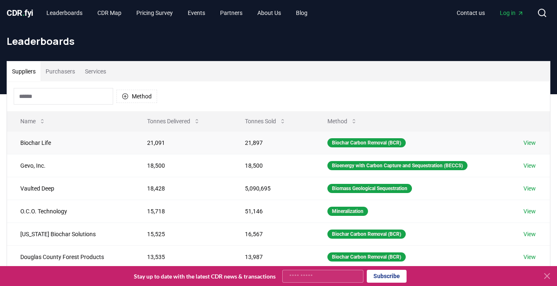 The height and width of the screenshot is (286, 557). Describe the element at coordinates (398, 165) in the screenshot. I see `div: Bioenergy with Carbon Capture and Sequestration (BECCS)` at that location.